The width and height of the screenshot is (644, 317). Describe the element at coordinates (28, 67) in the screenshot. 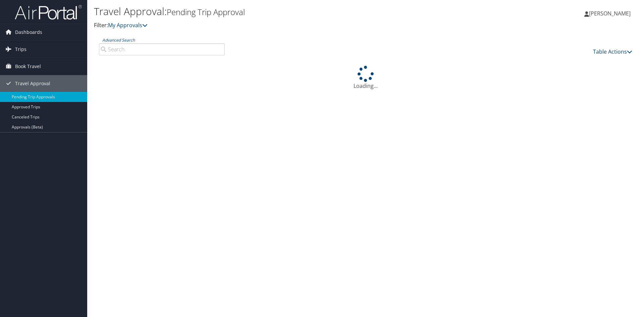

I see `span: Book Travel` at that location.